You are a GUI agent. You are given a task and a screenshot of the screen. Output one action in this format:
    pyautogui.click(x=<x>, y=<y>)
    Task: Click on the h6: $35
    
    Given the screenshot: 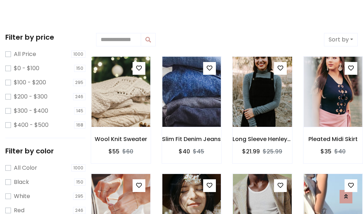 What is the action you would take?
    pyautogui.click(x=325, y=151)
    